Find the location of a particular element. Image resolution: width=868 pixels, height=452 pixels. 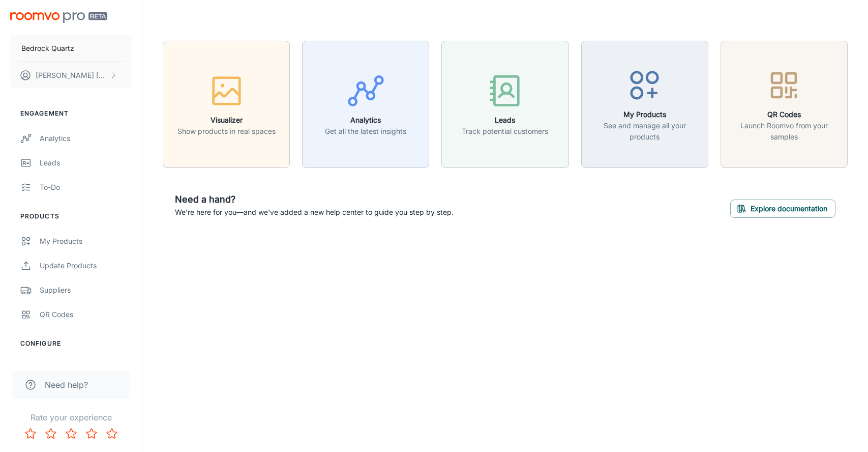

div: Update Products is located at coordinates (85, 266).